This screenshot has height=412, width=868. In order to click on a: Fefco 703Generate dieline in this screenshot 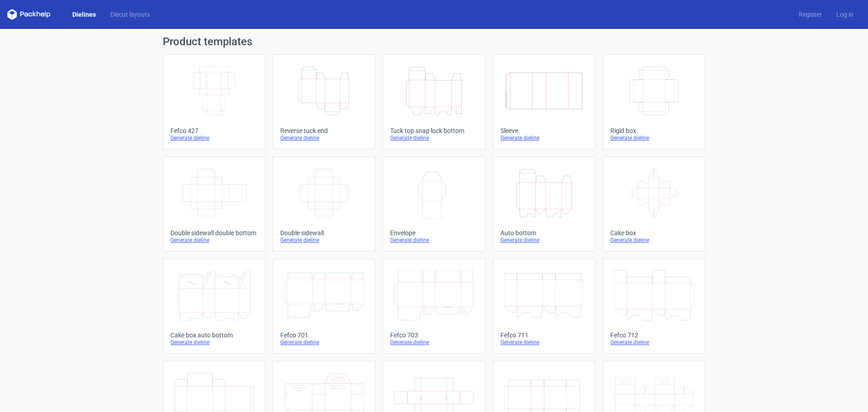, I will do `click(433, 306)`.